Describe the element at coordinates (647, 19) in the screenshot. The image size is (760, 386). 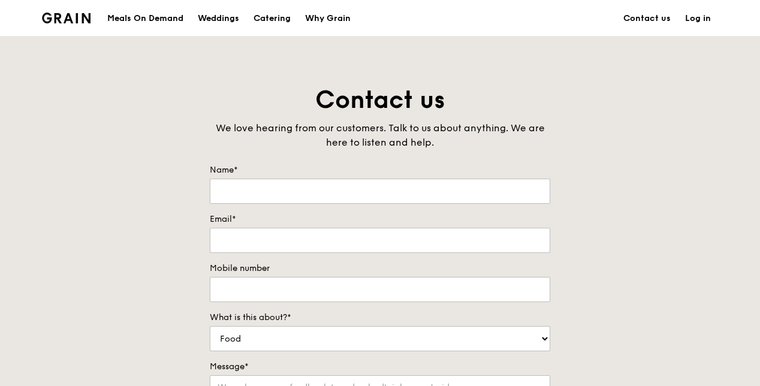
I see `a: Contact us` at that location.